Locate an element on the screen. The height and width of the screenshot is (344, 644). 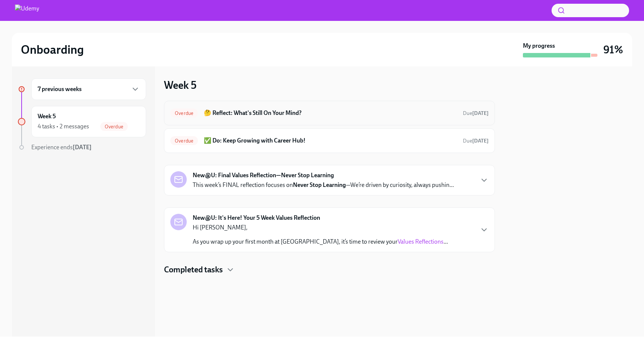
h3: 91% is located at coordinates (614, 50).